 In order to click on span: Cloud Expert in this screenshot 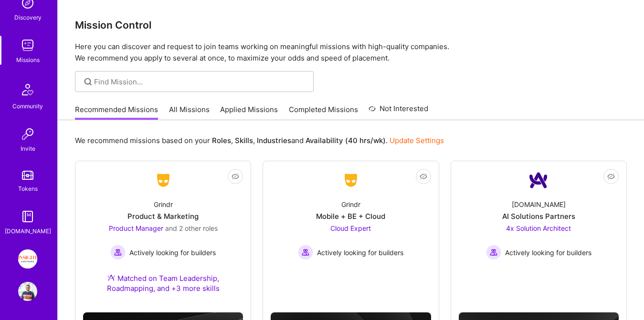, I will do `click(350, 228)`.